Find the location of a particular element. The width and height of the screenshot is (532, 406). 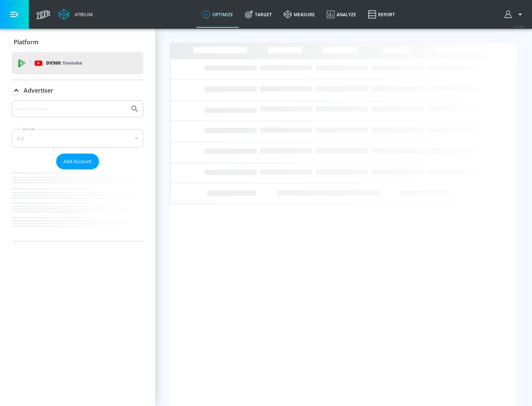

div: Platform is located at coordinates (77, 42).